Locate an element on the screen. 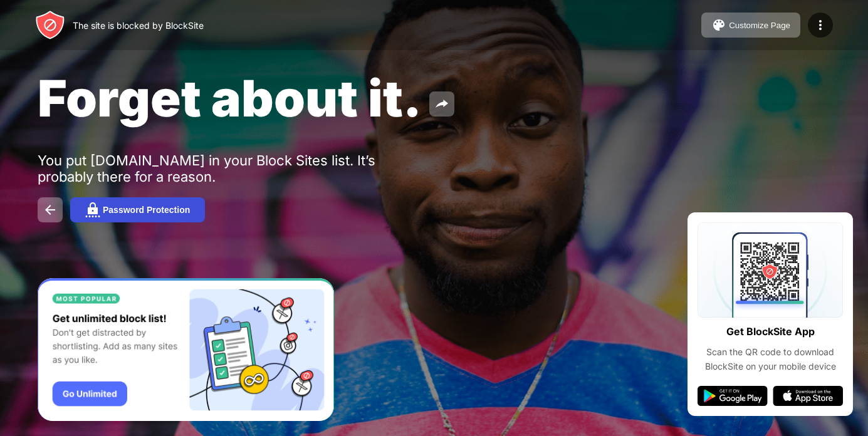 This screenshot has height=436, width=868. img: password.svg is located at coordinates (93, 210).